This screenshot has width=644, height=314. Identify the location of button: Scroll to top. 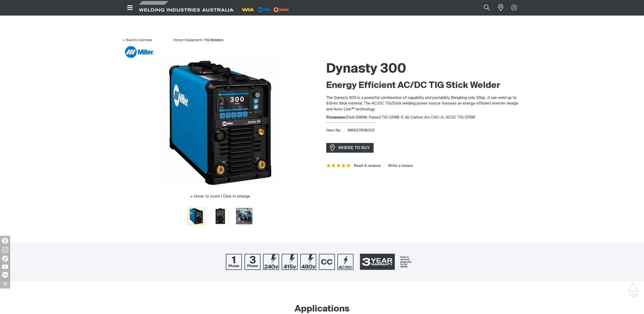
(633, 288).